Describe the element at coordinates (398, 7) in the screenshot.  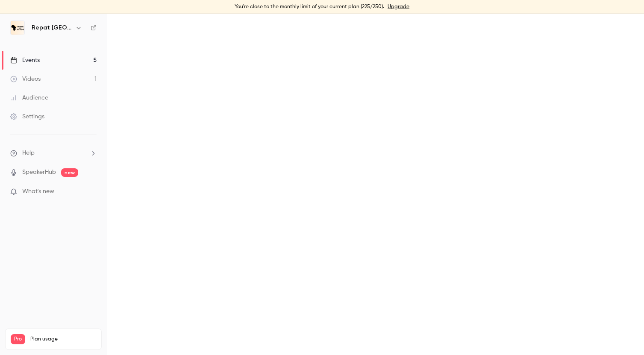
I see `a: Upgrade` at that location.